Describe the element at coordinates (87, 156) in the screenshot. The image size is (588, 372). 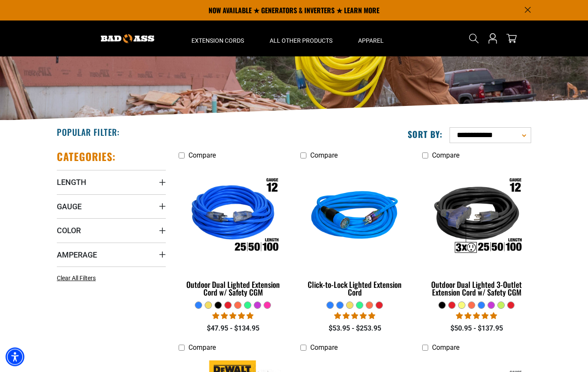
I see `h2: Categories:` at that location.